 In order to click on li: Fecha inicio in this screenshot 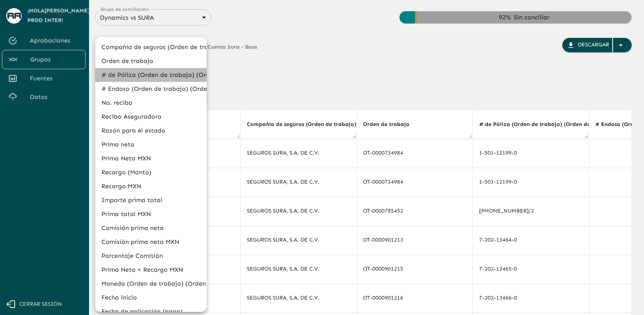, I will do `click(150, 298)`.